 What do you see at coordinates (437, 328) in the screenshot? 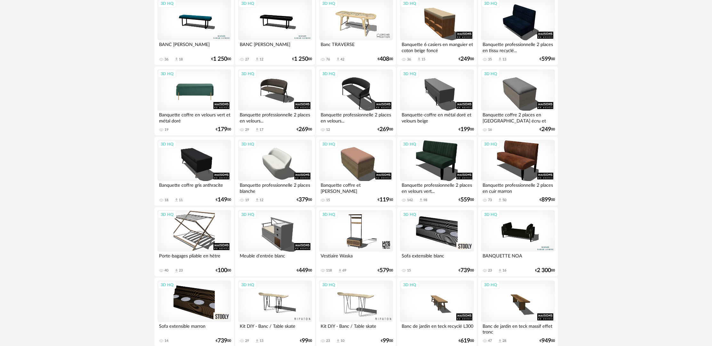
I see `div: Banc de jardin en teck recyclé L300` at bounding box center [437, 328].